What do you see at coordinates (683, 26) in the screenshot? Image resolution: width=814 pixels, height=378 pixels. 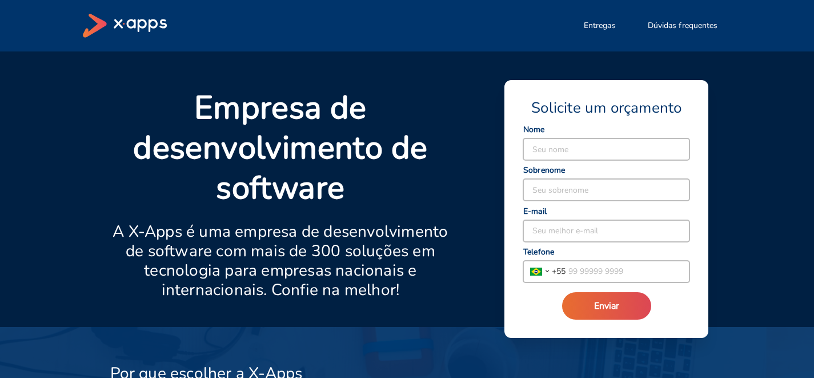 I see `button: Dúvidas frequentes` at bounding box center [683, 26].